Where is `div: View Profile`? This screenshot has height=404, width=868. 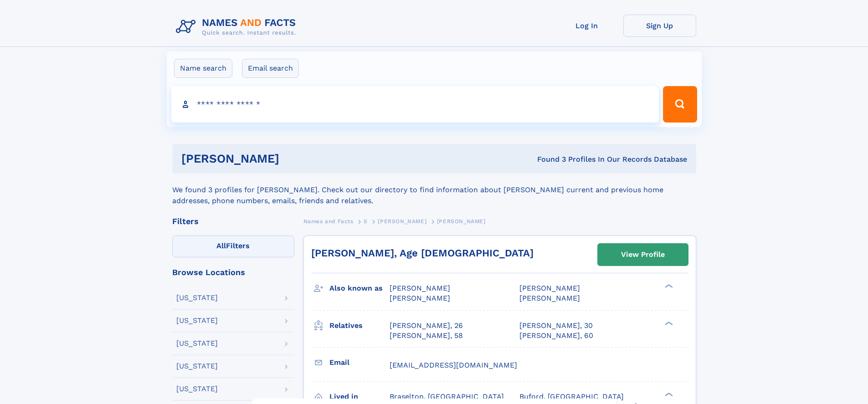 div: View Profile is located at coordinates (643, 255).